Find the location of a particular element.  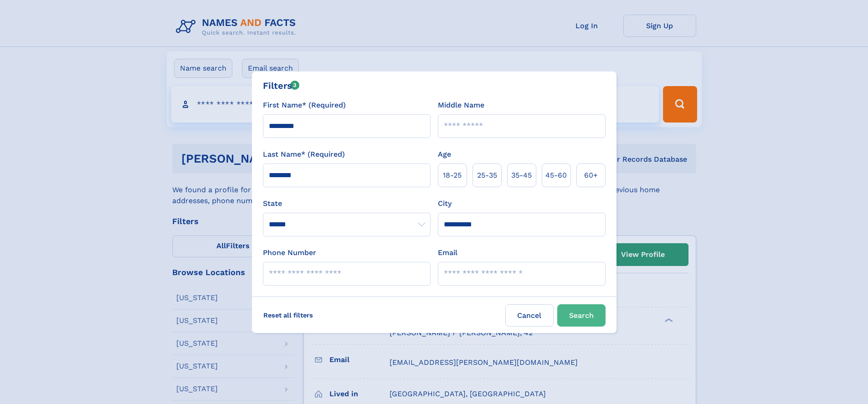

label: Phone Number is located at coordinates (289, 253).